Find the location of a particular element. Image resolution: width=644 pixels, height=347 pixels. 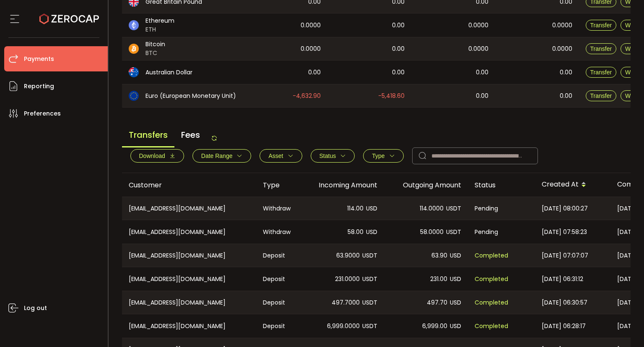

span: 497.7000 is located at coordinates (346, 302).